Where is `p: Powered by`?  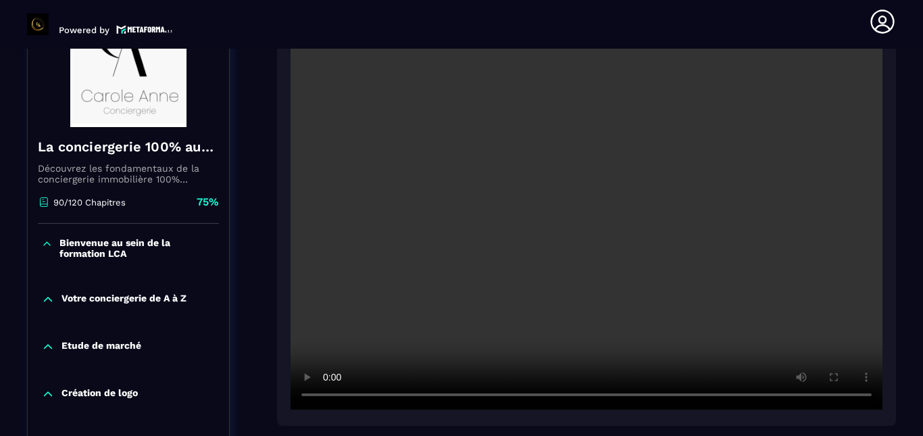 p: Powered by is located at coordinates (84, 30).